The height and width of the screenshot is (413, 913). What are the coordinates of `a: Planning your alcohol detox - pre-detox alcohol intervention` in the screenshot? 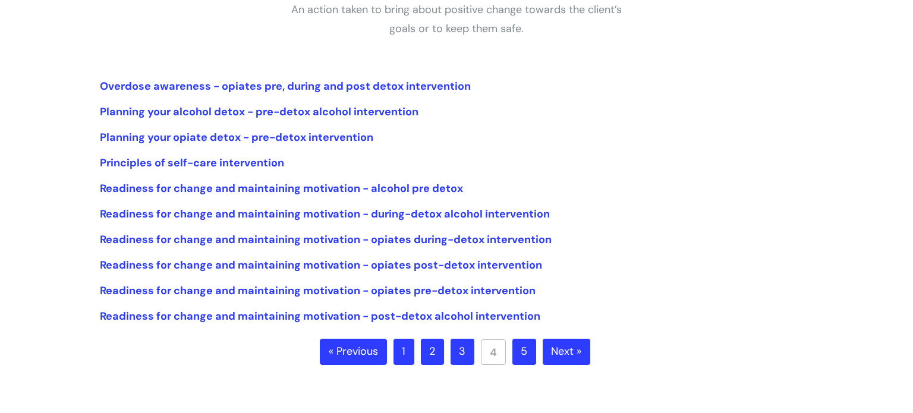 It's located at (259, 112).